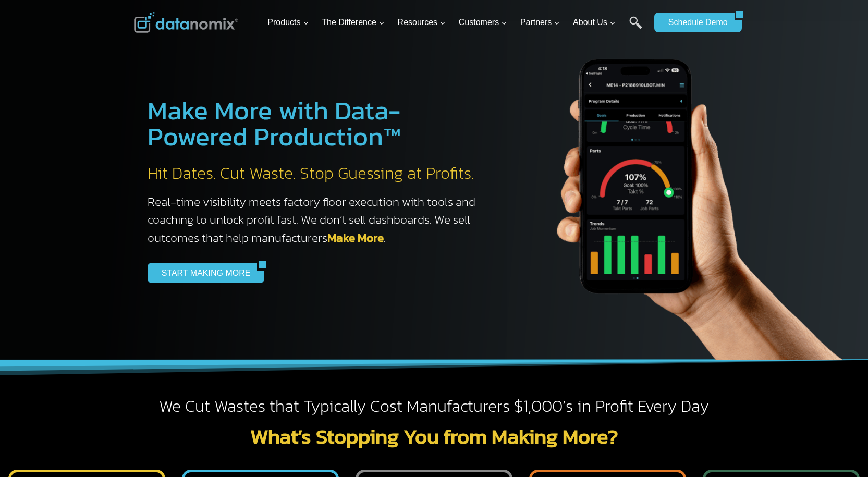  What do you see at coordinates (317, 123) in the screenshot?
I see `h1: Make More with Data-Powered Production™` at bounding box center [317, 123].